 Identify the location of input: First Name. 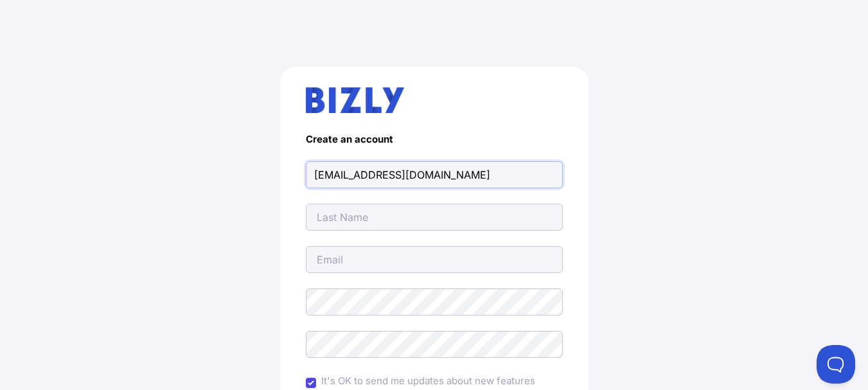
(435, 175).